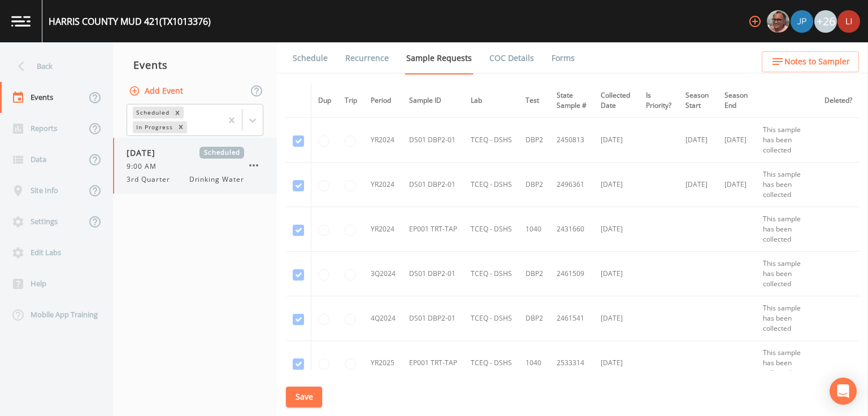 This screenshot has width=868, height=416. I want to click on div: Remove Scheduled, so click(178, 112).